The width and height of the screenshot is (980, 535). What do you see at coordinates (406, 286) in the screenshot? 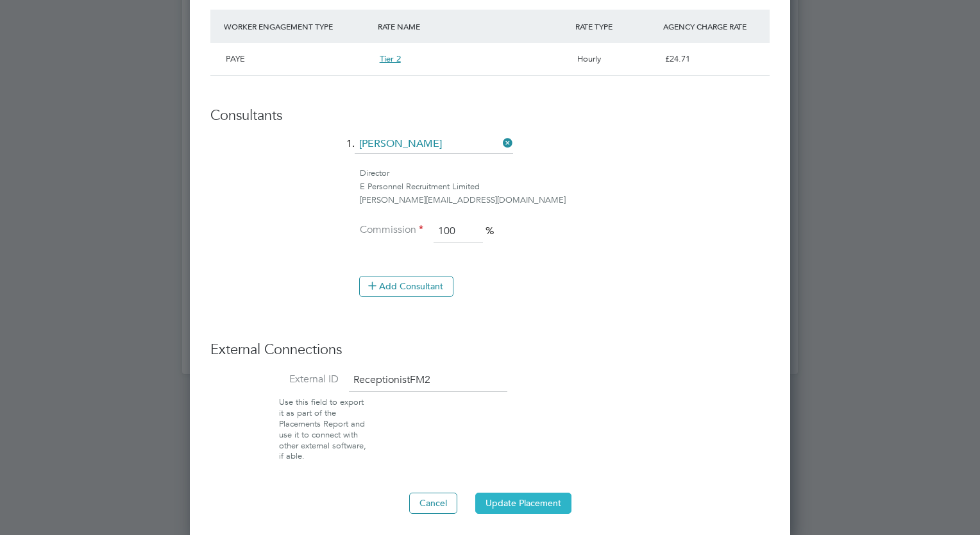
I see `button: Add Consultant` at bounding box center [406, 286].